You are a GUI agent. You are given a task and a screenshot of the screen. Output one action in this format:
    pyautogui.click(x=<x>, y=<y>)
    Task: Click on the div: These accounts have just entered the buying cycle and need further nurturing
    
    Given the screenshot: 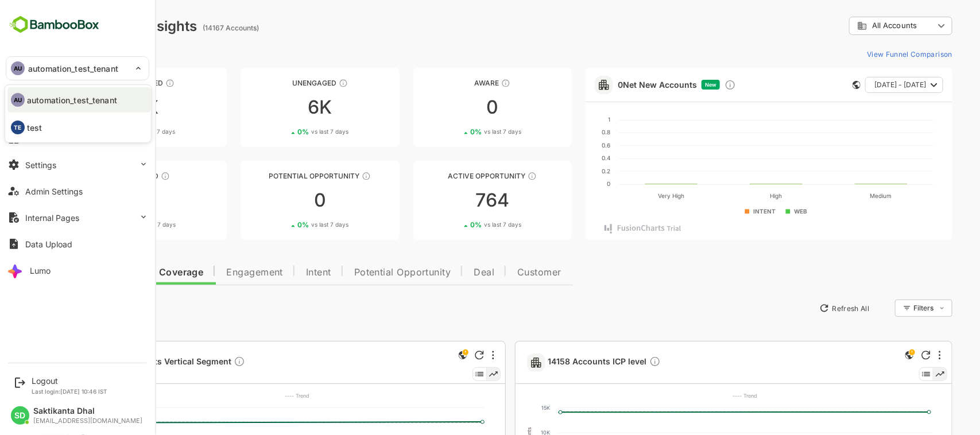 What is the action you would take?
    pyautogui.click(x=465, y=83)
    